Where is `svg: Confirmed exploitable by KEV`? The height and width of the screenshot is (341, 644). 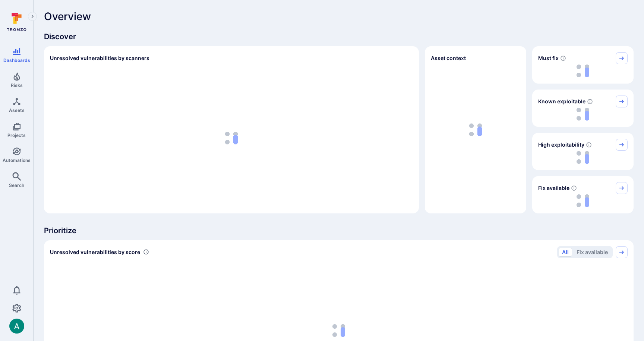
svg: Confirmed exploitable by KEV is located at coordinates (590, 101).